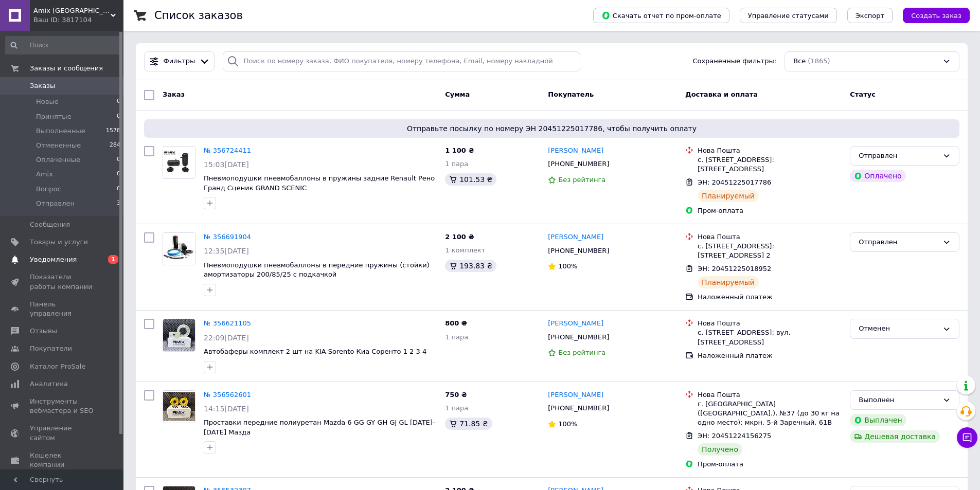 The height and width of the screenshot is (490, 980). Describe the element at coordinates (456, 323) in the screenshot. I see `span: 800 ₴` at that location.